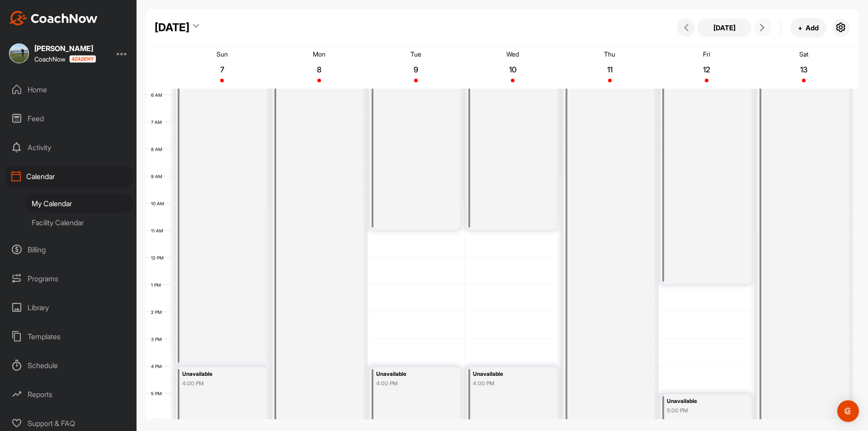  What do you see at coordinates (158, 150) in the screenshot?
I see `div: 8 AM` at bounding box center [158, 150].